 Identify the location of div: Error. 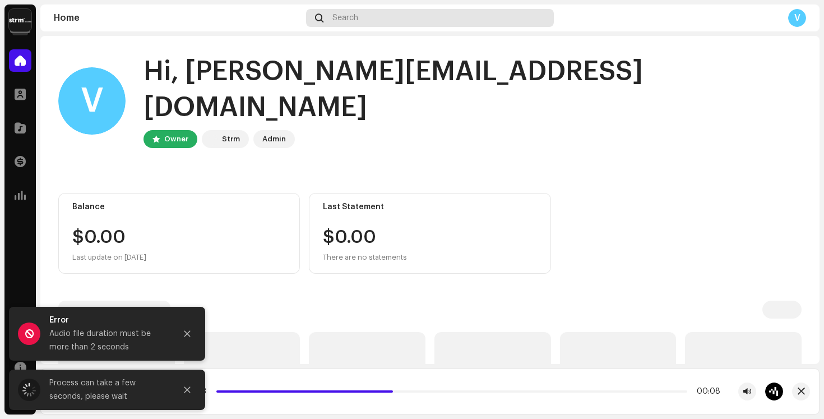
(108, 320).